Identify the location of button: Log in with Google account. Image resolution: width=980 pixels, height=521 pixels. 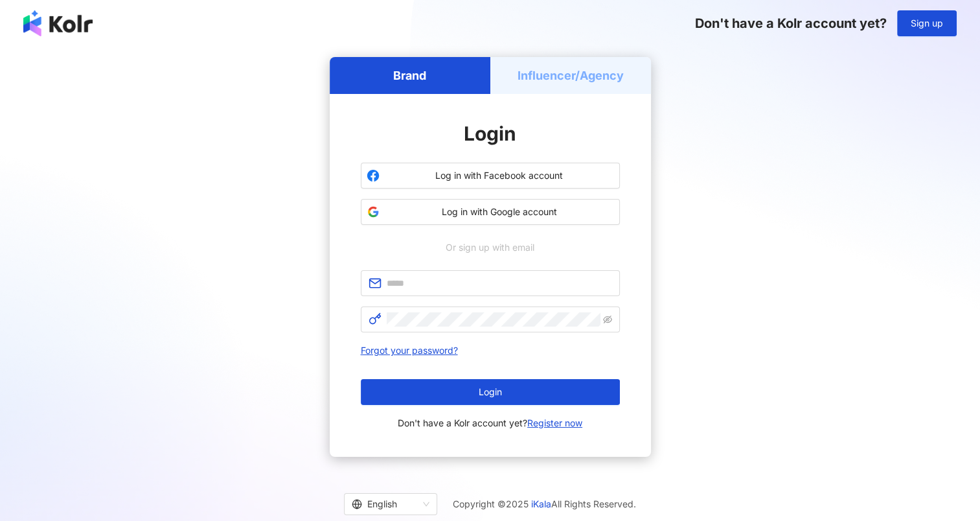
(490, 212).